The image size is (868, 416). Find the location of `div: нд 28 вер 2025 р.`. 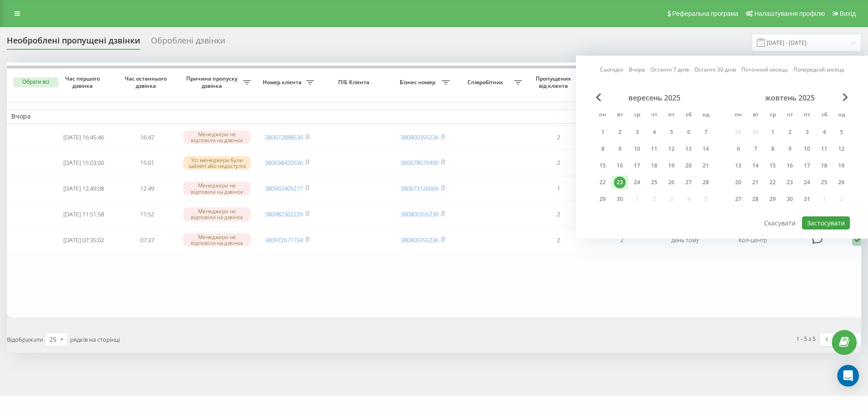

div: нд 28 вер 2025 р. is located at coordinates (706, 183).